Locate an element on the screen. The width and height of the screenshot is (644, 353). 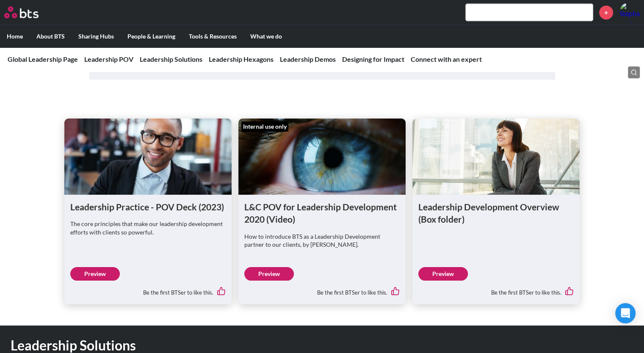
label: What we do is located at coordinates (266, 36).